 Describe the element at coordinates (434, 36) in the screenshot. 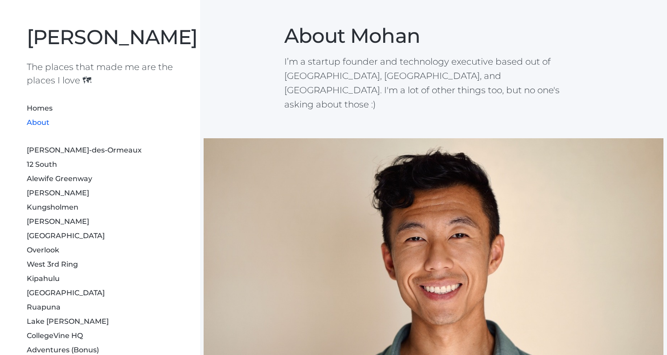

I see `h1: About Mohan` at that location.